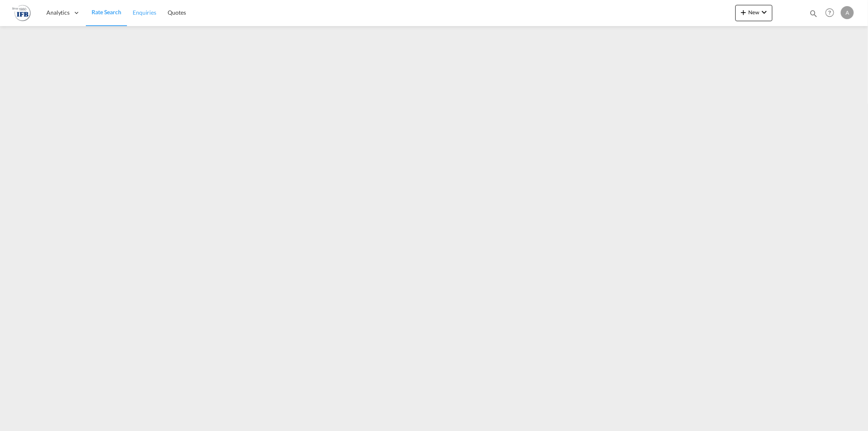 This screenshot has height=431, width=868. I want to click on md-icon: icon-magnify, so click(813, 13).